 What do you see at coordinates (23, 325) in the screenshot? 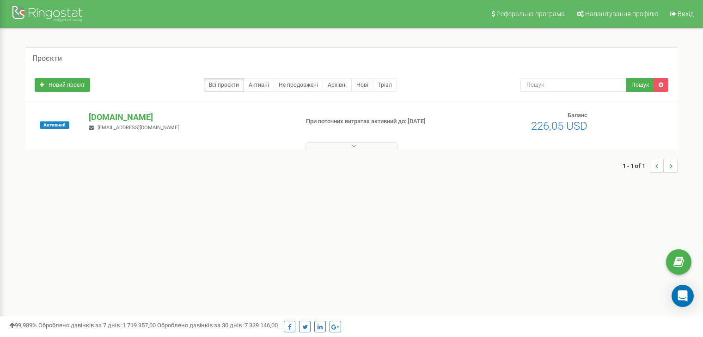
I see `span: 99,989%` at bounding box center [23, 325].